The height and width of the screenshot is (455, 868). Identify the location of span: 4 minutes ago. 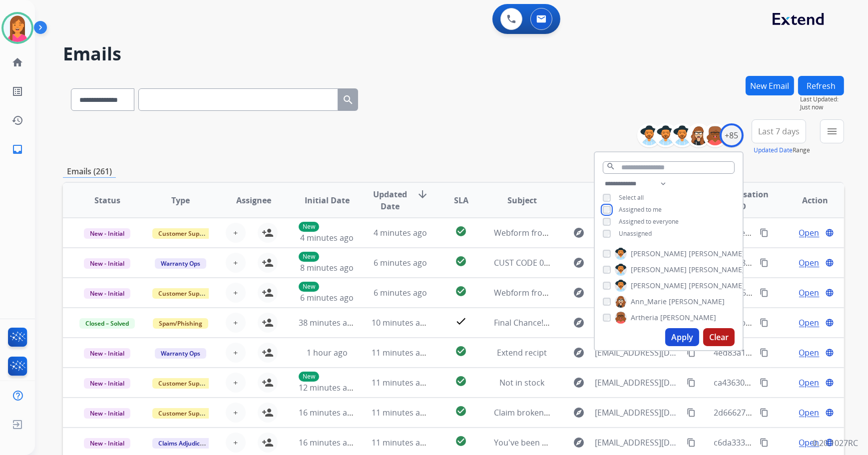
(400, 233).